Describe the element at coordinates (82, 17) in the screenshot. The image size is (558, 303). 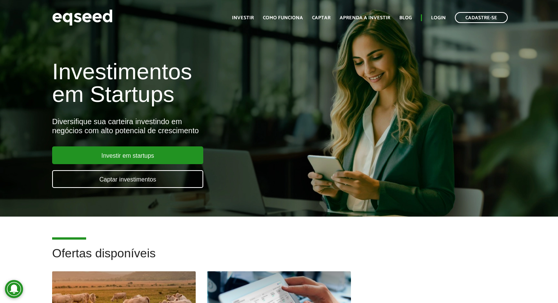
I see `img: EqSeed` at that location.